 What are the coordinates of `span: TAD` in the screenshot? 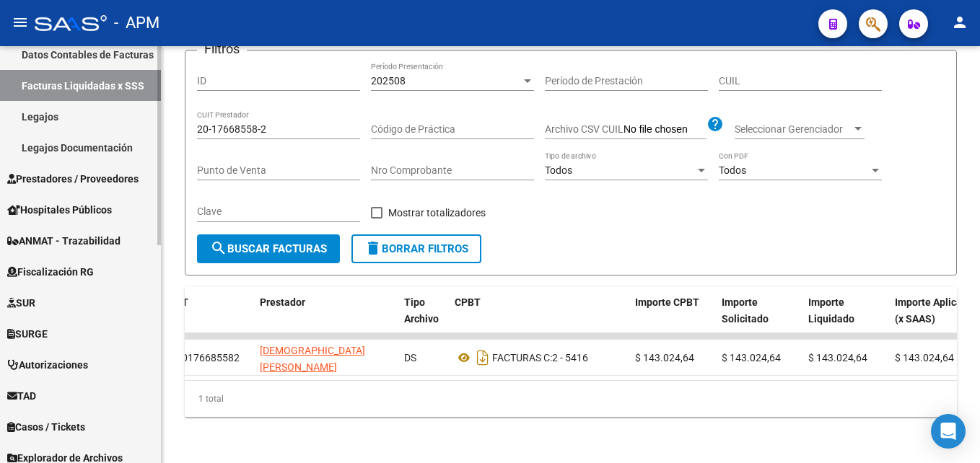 It's located at (21, 396).